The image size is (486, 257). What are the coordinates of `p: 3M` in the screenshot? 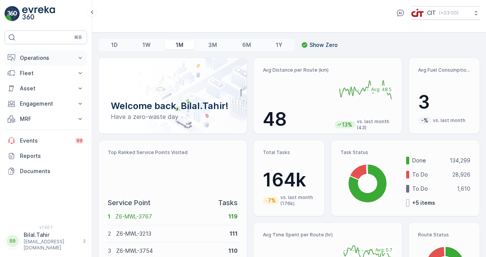 It's located at (212, 45).